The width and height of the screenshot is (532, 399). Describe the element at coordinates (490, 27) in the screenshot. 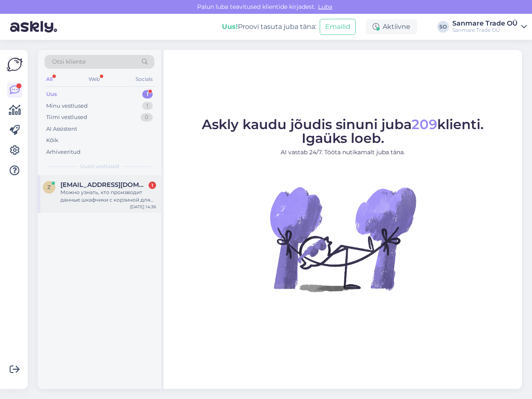

I see `a: Sanmare Trade OÜSanmare Trade OÜ` at that location.